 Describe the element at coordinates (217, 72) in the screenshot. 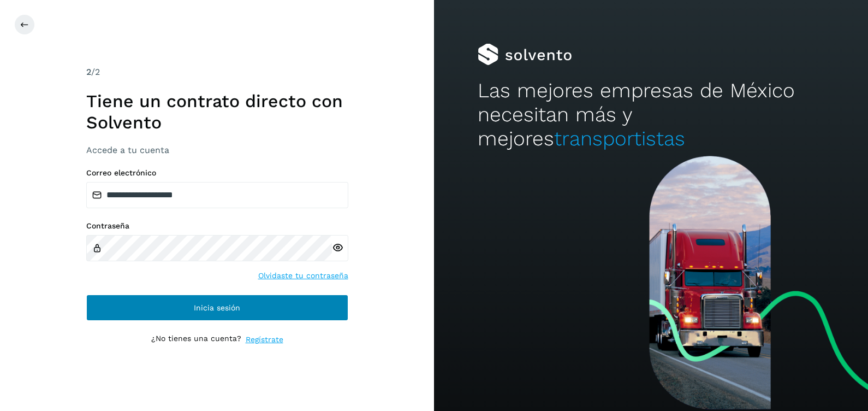

I see `div: /2` at that location.